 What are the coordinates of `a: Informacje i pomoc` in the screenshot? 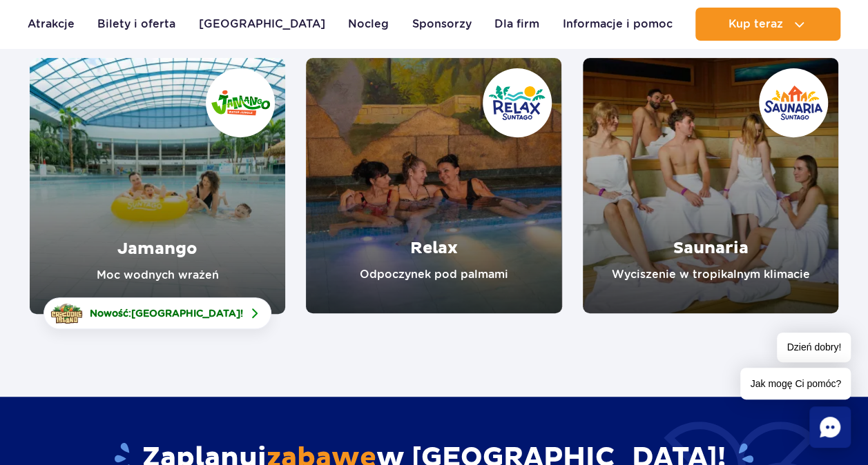 It's located at (618, 24).